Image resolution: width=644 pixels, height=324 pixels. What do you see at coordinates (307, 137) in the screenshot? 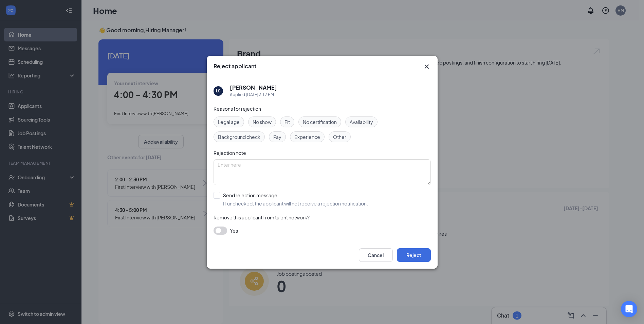
I see `span: Experience` at bounding box center [307, 137].